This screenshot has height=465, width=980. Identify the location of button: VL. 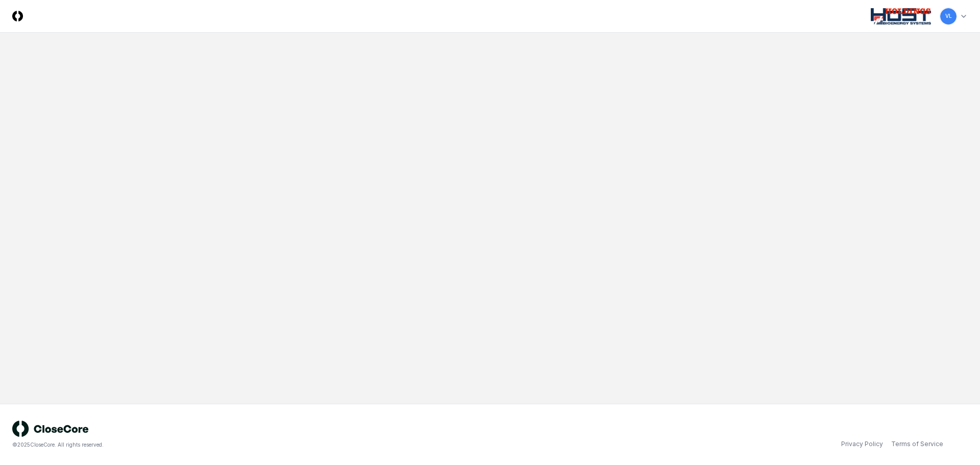
(948, 16).